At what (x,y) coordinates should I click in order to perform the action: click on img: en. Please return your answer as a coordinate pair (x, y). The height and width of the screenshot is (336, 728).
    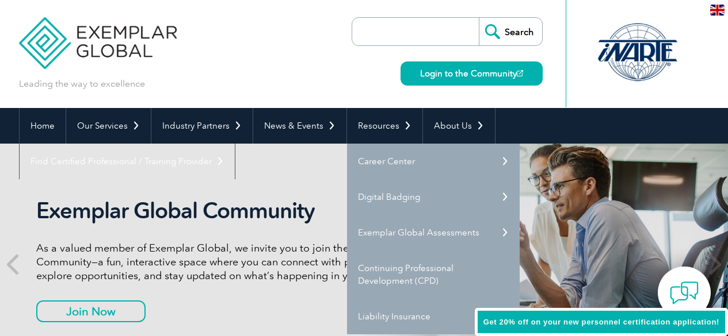
    Looking at the image, I should click on (717, 10).